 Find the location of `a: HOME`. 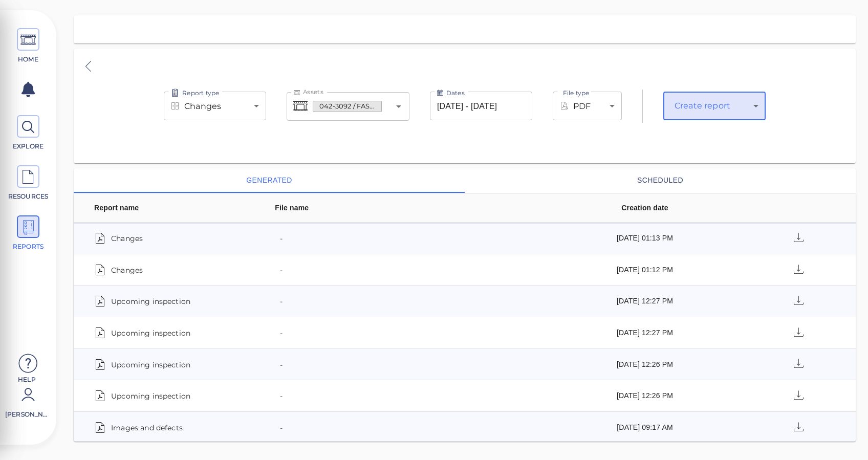

a: HOME is located at coordinates (28, 46).